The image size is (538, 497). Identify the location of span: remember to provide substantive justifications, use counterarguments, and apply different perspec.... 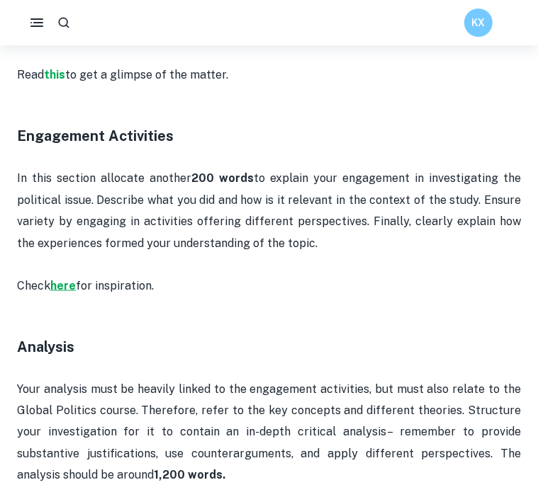
(270, 454).